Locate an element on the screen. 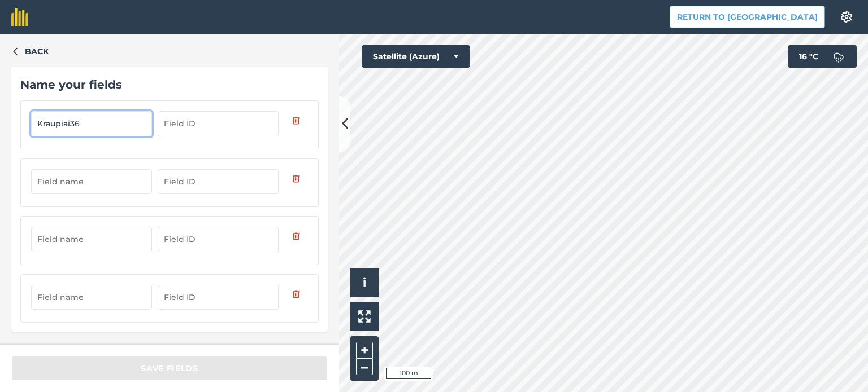  button: i is located at coordinates (364, 283).